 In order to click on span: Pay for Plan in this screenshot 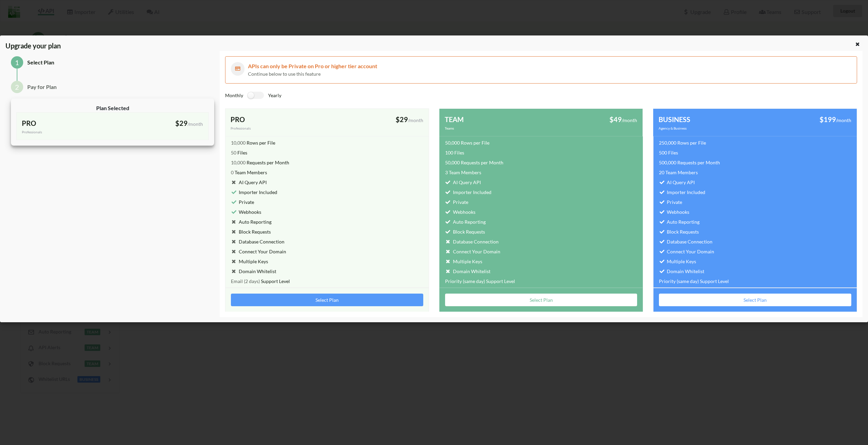, I will do `click(42, 87)`.